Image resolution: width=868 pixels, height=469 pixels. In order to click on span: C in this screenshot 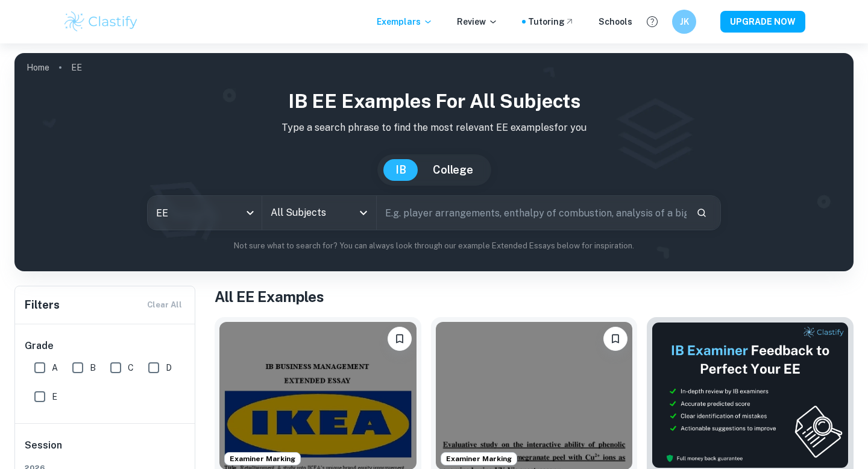, I will do `click(131, 368)`.